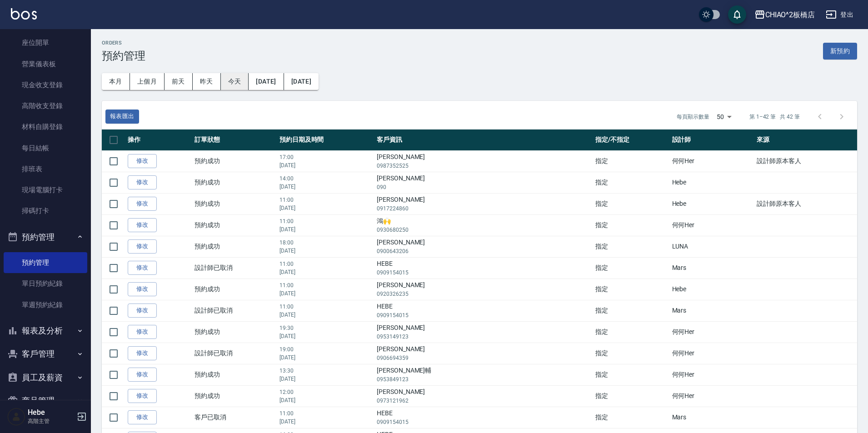 The width and height of the screenshot is (868, 433). I want to click on a: 座位開單, so click(46, 43).